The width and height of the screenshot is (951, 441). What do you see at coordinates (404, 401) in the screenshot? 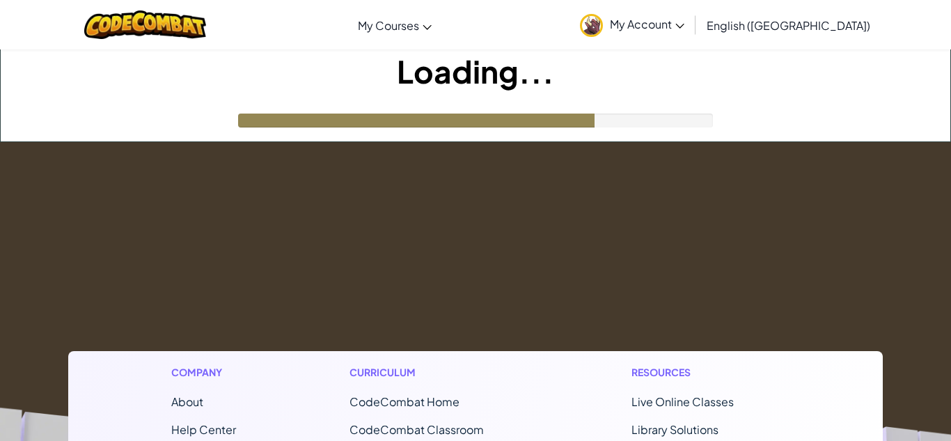
I see `span: CodeCombat Home` at bounding box center [404, 401].